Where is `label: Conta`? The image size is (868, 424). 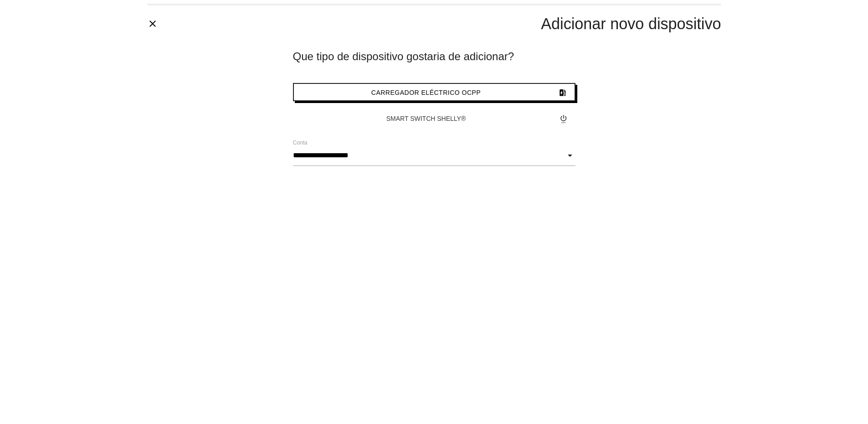 label: Conta is located at coordinates (300, 143).